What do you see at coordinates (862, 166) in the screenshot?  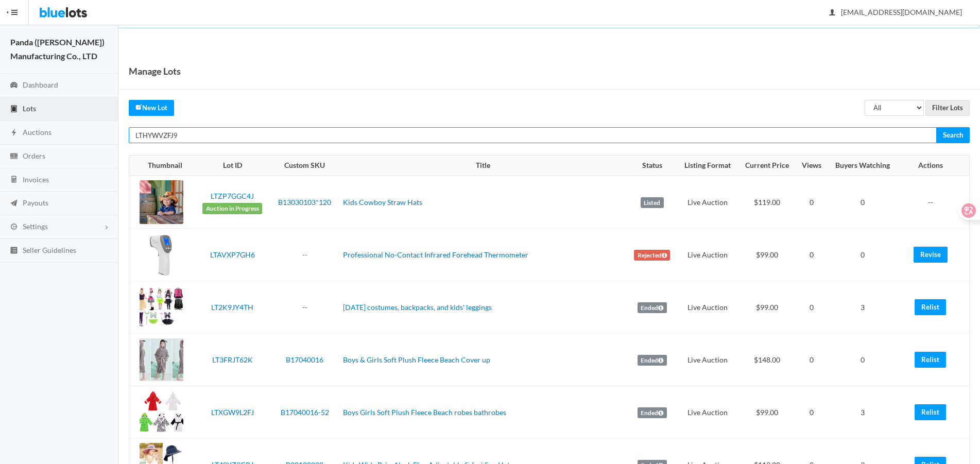 I see `th: Buyers Watching` at bounding box center [862, 166].